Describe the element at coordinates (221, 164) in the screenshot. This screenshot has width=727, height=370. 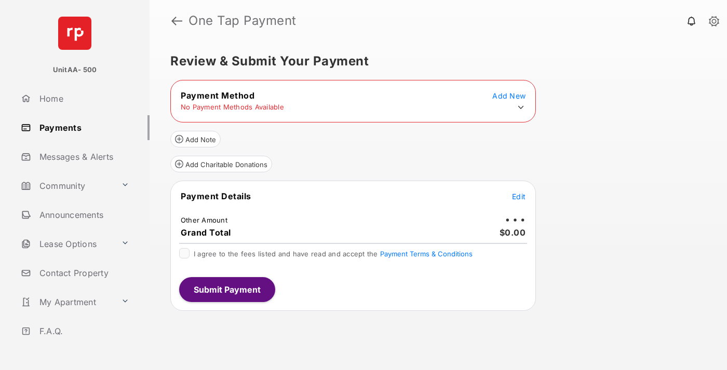
I see `button: Add Charitable Donations` at that location.